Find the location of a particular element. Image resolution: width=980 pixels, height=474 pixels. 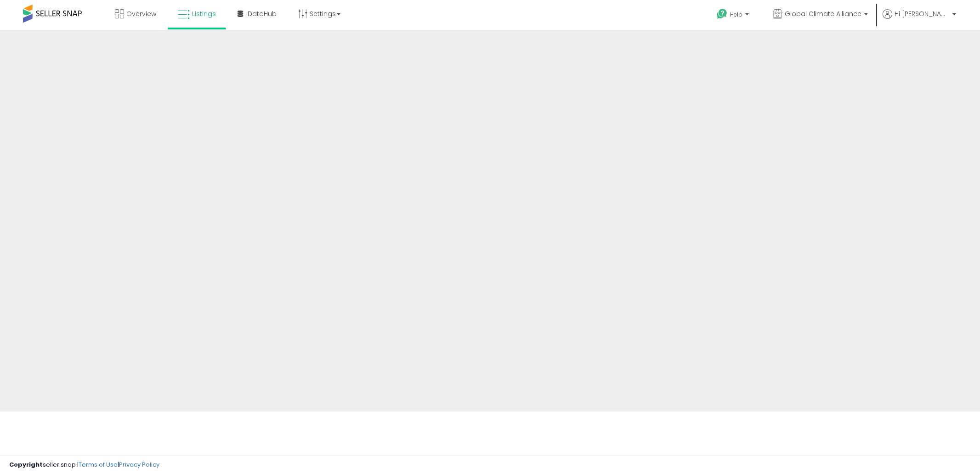

span: Global Climate Alliance is located at coordinates (823, 13).